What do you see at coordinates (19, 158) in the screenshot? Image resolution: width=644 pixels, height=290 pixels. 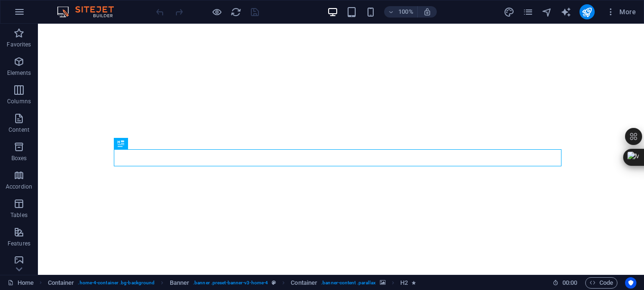 I see `p: Boxes` at bounding box center [19, 158].